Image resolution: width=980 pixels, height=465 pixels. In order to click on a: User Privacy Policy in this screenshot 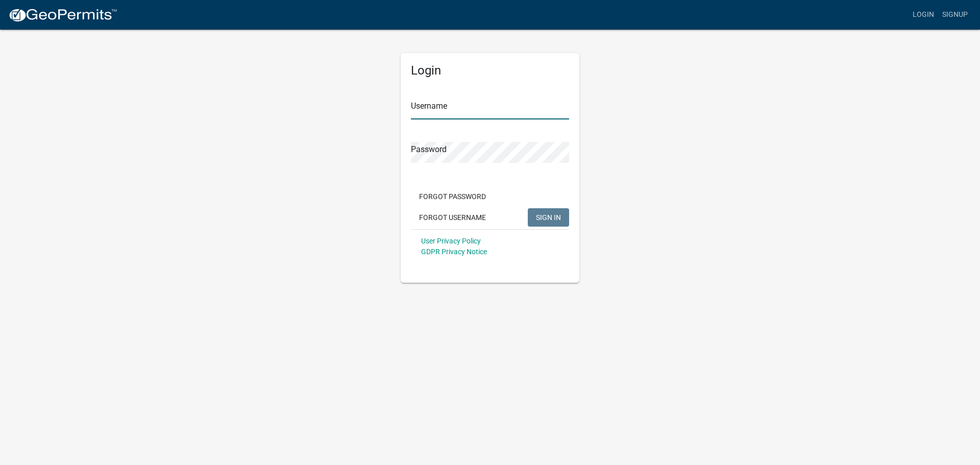, I will do `click(450, 241)`.